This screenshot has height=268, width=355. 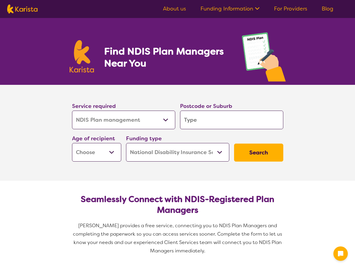 I want to click on label: Funding type, so click(x=144, y=139).